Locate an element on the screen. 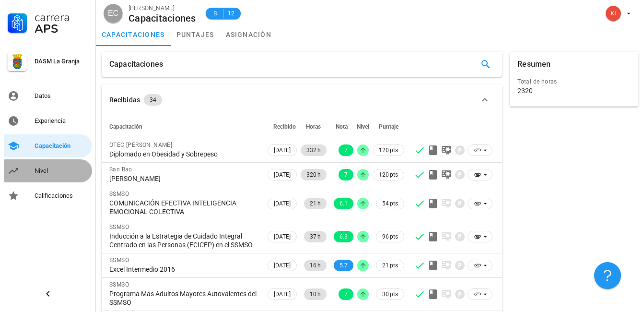 The image size is (644, 312). span: 21 h is located at coordinates (315, 204).